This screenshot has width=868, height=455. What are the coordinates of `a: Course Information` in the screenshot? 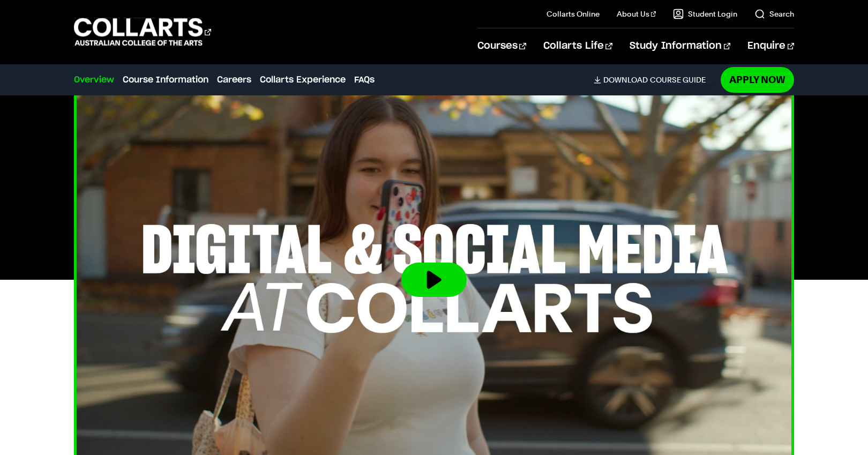 It's located at (166, 80).